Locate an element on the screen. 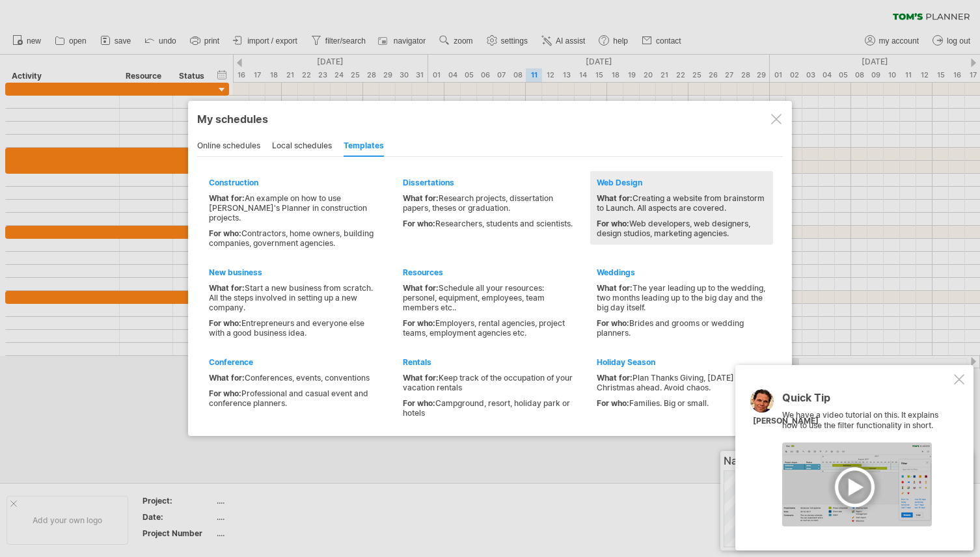 The image size is (980, 557). div: Entrepreneurs and everyone else with a good business idea. is located at coordinates (293, 328).